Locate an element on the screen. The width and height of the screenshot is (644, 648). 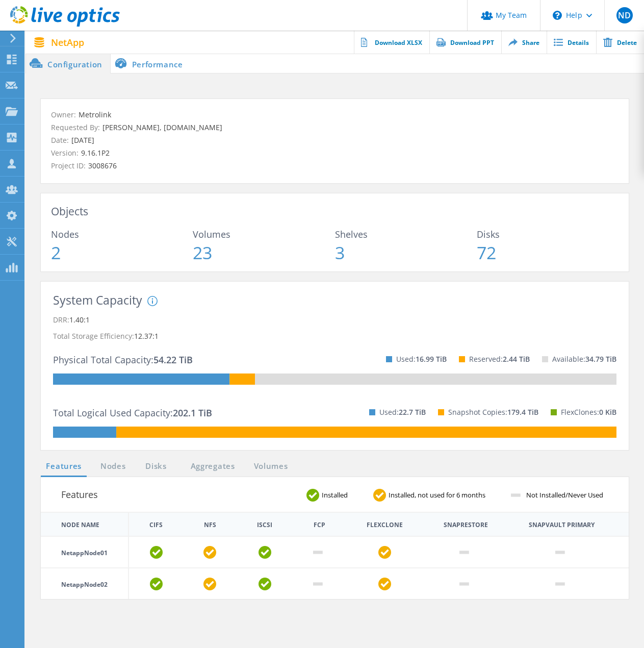
span: 12.37:1 is located at coordinates (146, 336).